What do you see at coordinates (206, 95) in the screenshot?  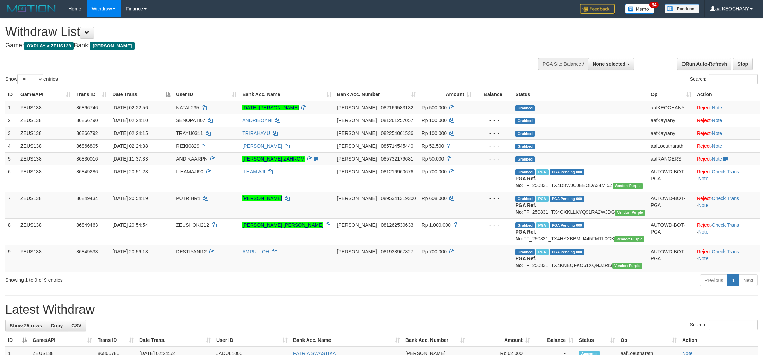 I see `th: User ID: activate to sort column ascending` at bounding box center [206, 95].